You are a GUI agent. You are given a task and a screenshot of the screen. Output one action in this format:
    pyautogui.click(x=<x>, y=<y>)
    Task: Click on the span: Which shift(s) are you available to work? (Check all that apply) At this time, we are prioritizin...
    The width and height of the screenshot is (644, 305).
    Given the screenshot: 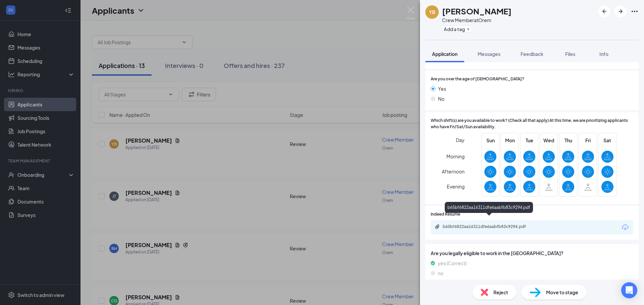 What is the action you would take?
    pyautogui.click(x=532, y=124)
    